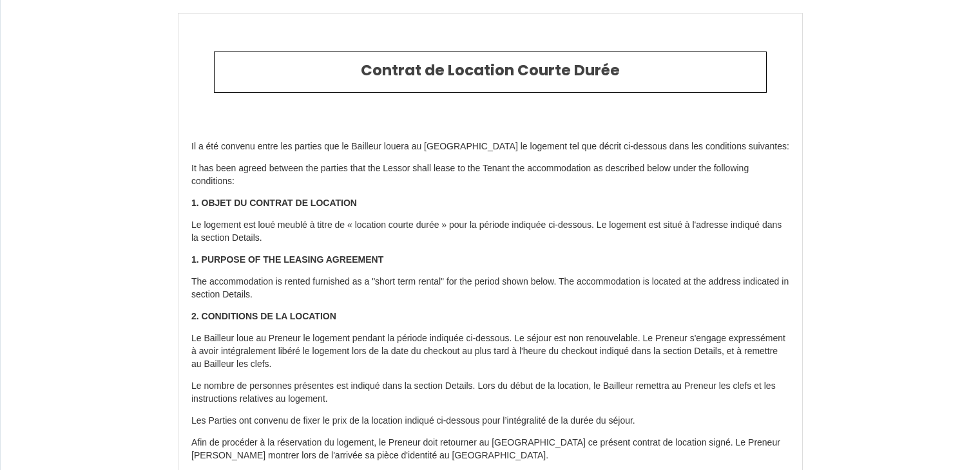  What do you see at coordinates (490, 421) in the screenshot?
I see `p: Les Parties ont convenu de fixer le prix de la location indiqué ci-dessous pour l’intégralité de ...` at bounding box center [490, 421].